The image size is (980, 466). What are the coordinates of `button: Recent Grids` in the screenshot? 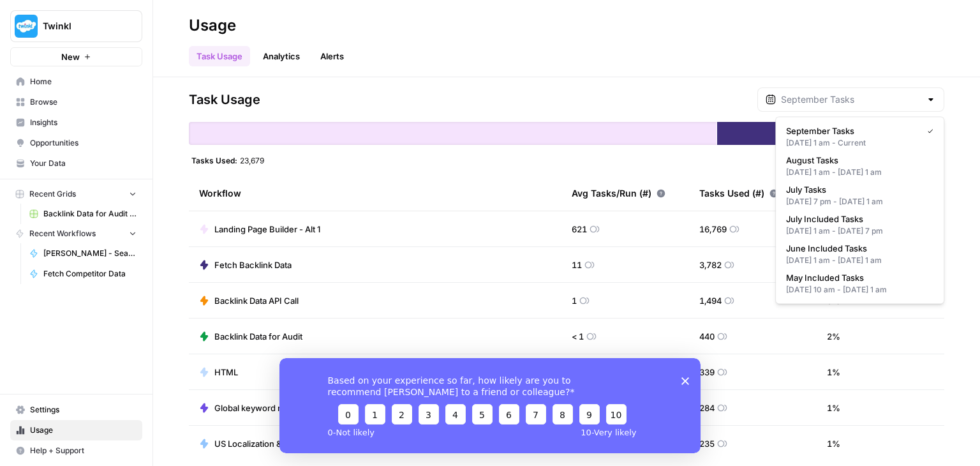 It's located at (76, 194).